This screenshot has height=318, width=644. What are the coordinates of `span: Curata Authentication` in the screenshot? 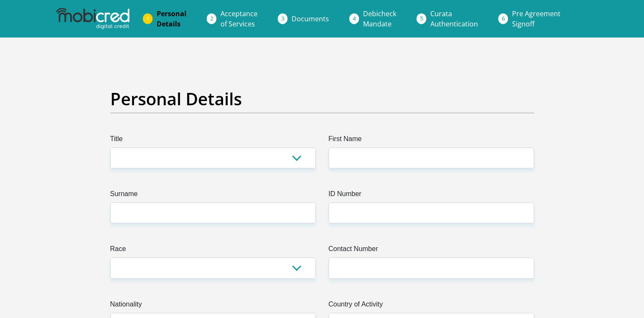 It's located at (454, 19).